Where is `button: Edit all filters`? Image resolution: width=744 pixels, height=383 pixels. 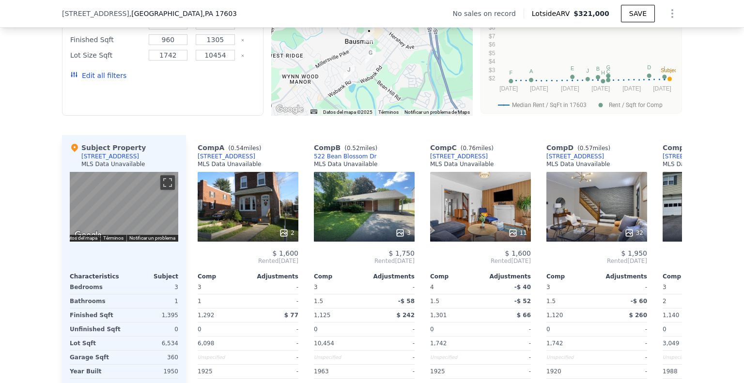 button: Edit all filters is located at coordinates (98, 76).